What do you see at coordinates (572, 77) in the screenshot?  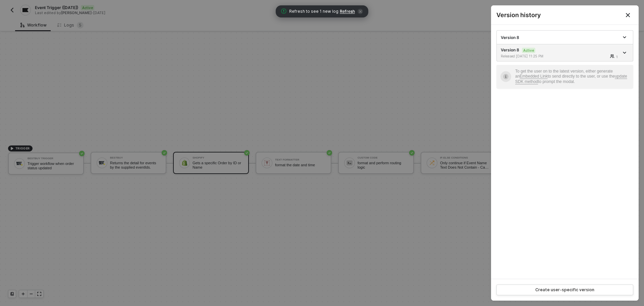 I see `div: To get the user on to the latest version, either generate an to send directly to the user, or use...` at bounding box center [572, 77].